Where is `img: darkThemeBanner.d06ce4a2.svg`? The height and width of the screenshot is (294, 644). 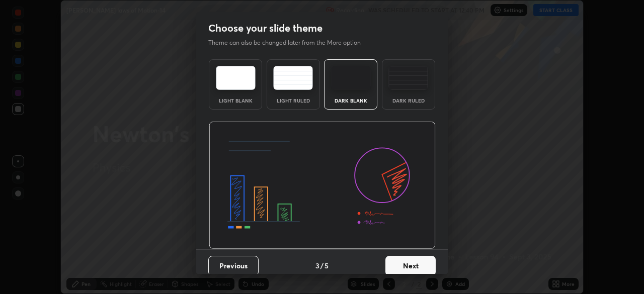 img: darkThemeBanner.d06ce4a2.svg is located at coordinates (322, 186).